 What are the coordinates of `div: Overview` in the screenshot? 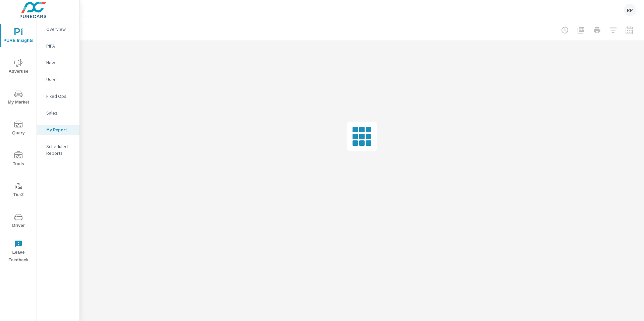 It's located at (58, 29).